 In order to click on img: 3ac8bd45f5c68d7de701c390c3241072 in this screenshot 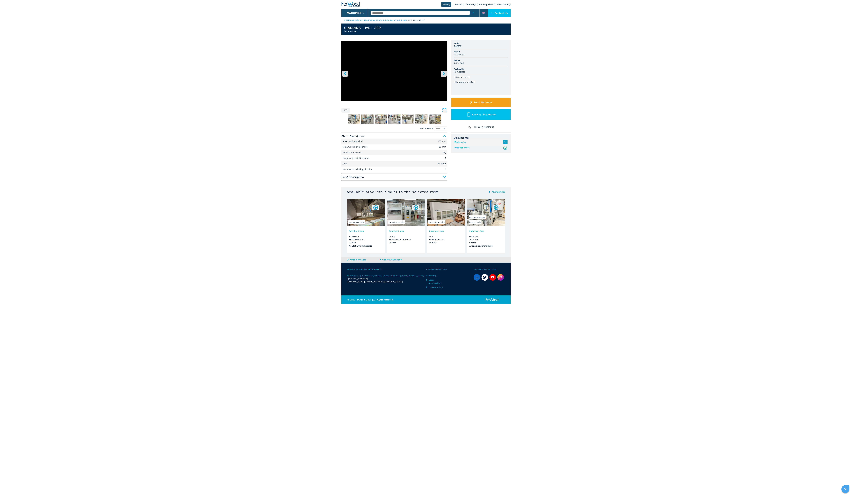, I will do `click(421, 119)`.